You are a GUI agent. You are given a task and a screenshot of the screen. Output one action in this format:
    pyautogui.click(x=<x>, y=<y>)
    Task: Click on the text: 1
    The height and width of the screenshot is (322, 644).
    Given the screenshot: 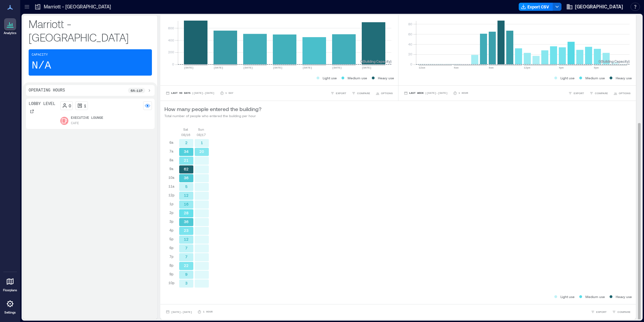 What is the action you would take?
    pyautogui.click(x=202, y=143)
    